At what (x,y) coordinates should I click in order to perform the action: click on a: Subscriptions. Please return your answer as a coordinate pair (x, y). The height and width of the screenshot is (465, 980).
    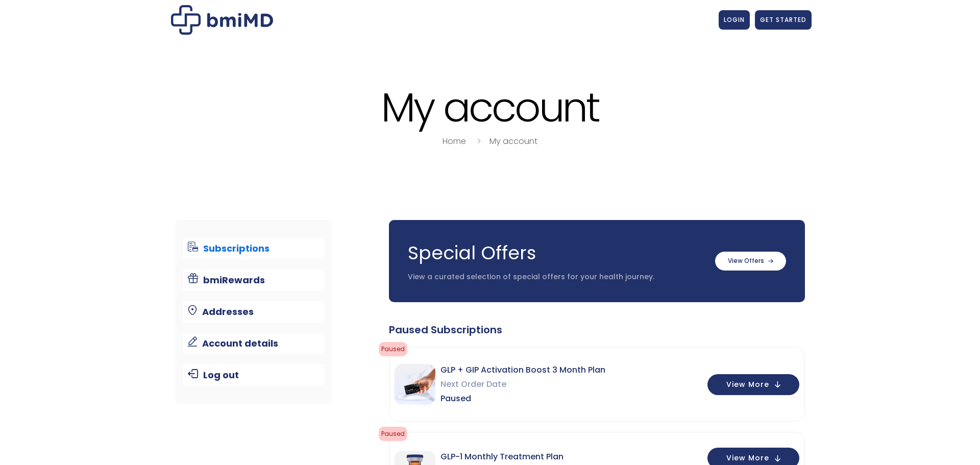
    Looking at the image, I should click on (254, 248).